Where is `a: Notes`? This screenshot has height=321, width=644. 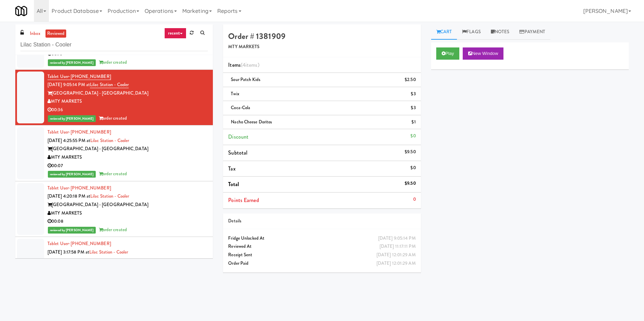
a: Notes is located at coordinates (500, 32).